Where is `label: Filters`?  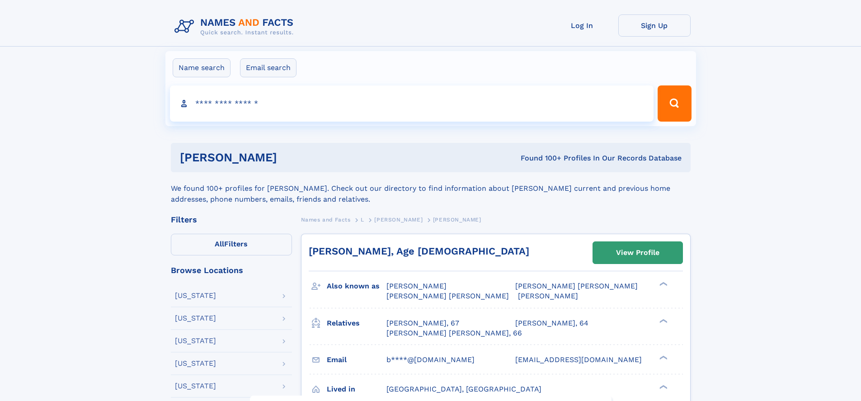 label: Filters is located at coordinates (231, 245).